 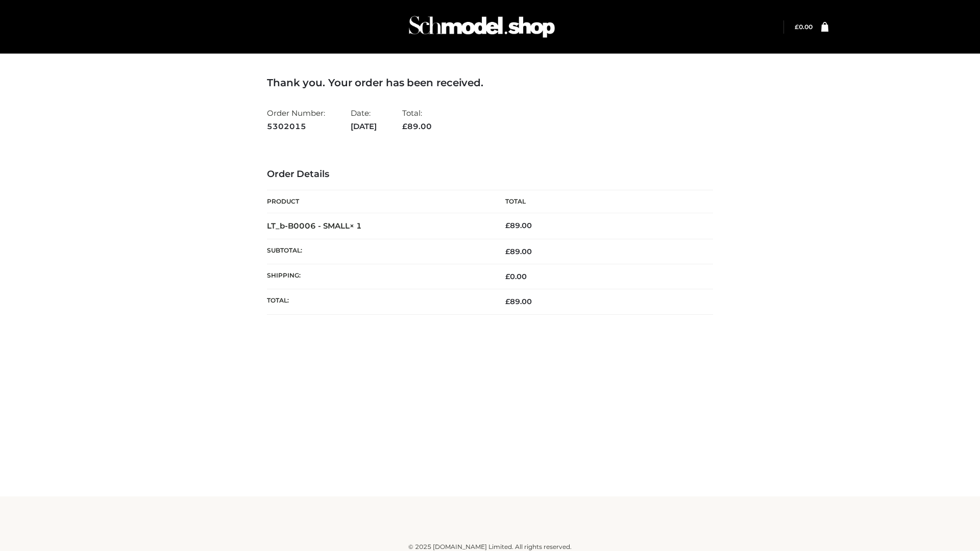 What do you see at coordinates (481, 27) in the screenshot?
I see `img: Schmodel Admin 964` at bounding box center [481, 27].